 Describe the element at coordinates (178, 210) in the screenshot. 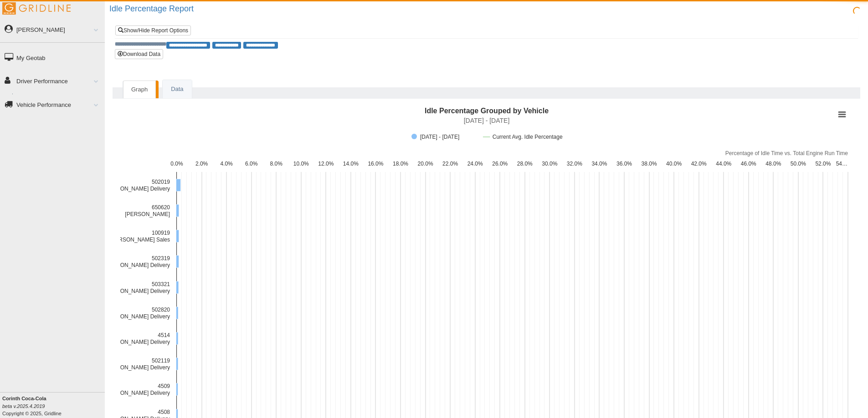

I see `path: 650620 Jackson FS, 31.76. 8/24/2025 - 8/30/2025.` at that location.